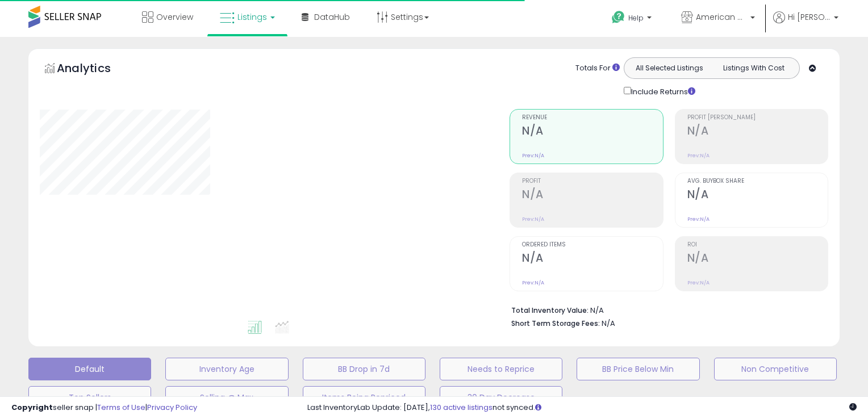 Image resolution: width=868 pixels, height=419 pixels. Describe the element at coordinates (32, 407) in the screenshot. I see `strong: Copyright` at that location.